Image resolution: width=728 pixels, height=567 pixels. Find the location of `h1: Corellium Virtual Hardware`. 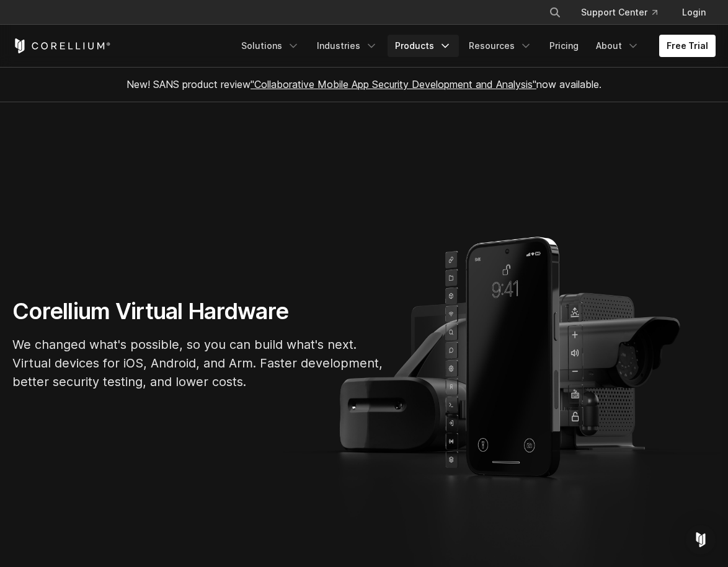

h1: Corellium Virtual Hardware is located at coordinates (198, 311).